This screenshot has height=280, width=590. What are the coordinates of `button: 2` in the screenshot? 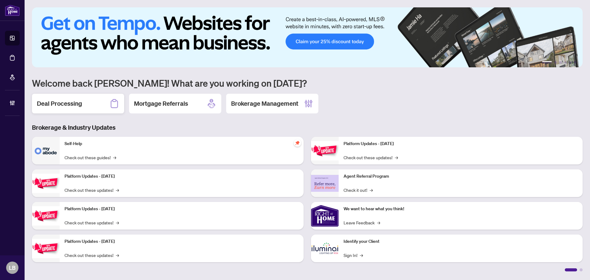 It's located at (556, 62).